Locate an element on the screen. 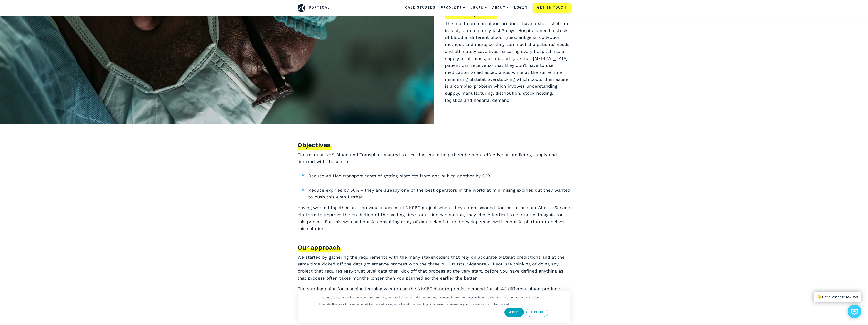 The image size is (868, 325). li: Reduce Ad Hoc transport costs of getting platelets from one hub to another by 50% is located at coordinates (439, 176).